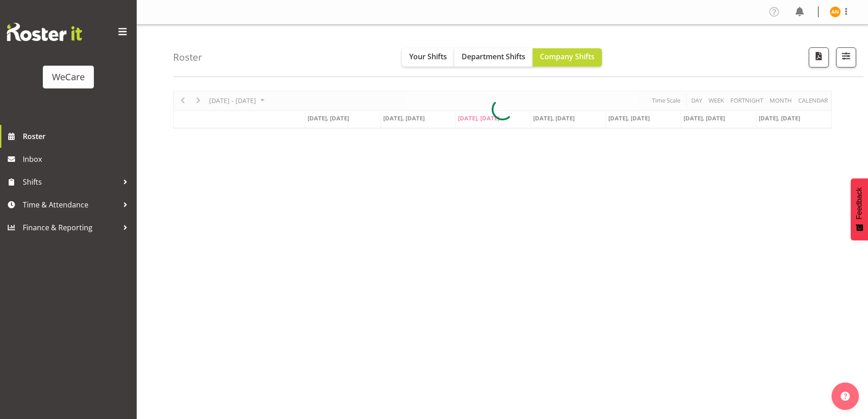 This screenshot has height=419, width=868. I want to click on button: Feedback - Show survey, so click(859, 209).